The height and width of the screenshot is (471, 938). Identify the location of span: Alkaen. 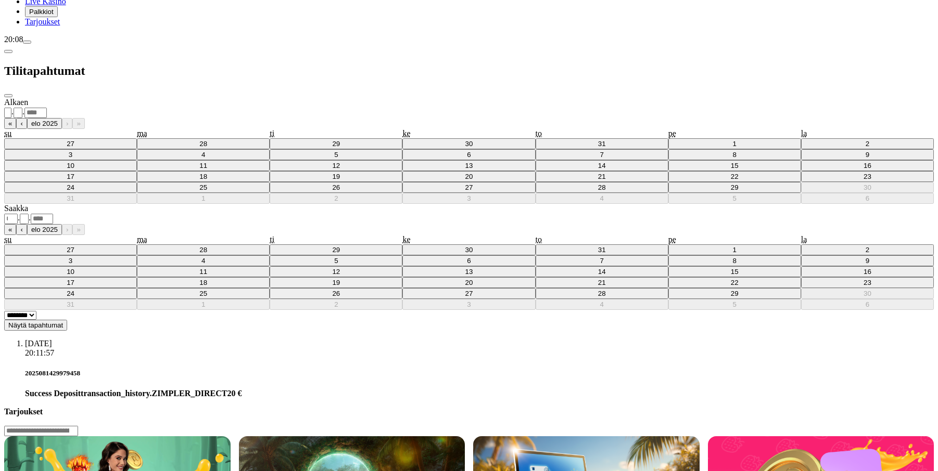
(16, 102).